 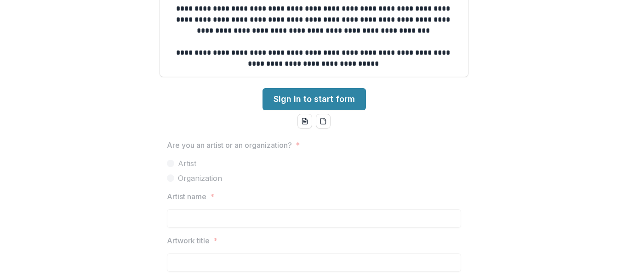 What do you see at coordinates (200, 178) in the screenshot?
I see `span: Organization` at bounding box center [200, 178].